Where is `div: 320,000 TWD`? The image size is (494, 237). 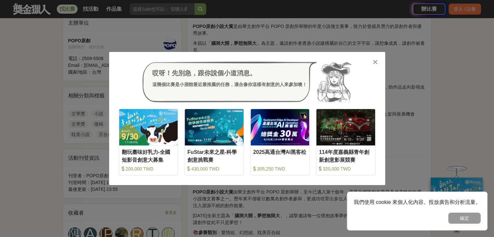
div: 320,000 TWD is located at coordinates (346, 169).